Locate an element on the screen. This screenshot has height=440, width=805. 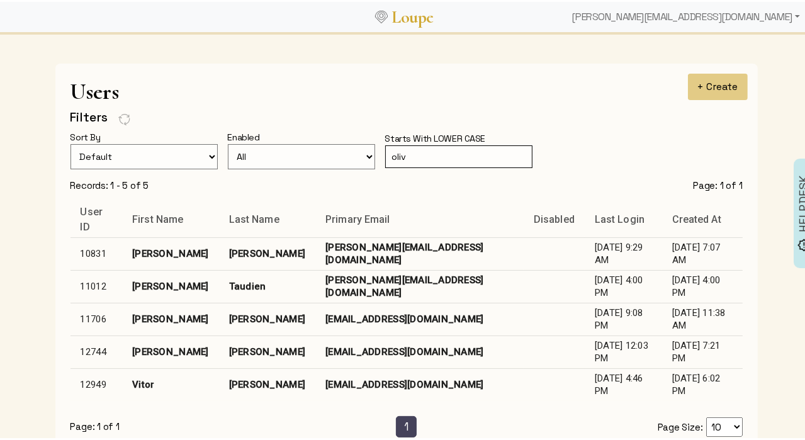
th: Primary Email is located at coordinates (419, 218).